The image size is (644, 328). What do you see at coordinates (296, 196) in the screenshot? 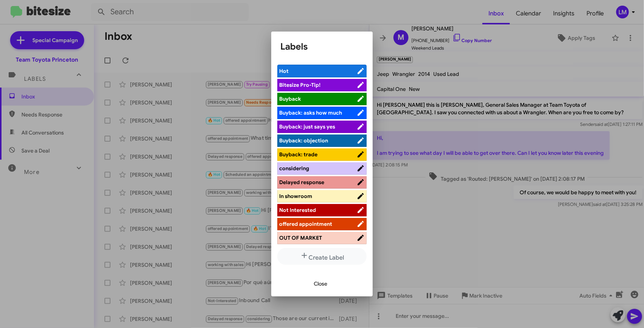
I see `span: In showroom` at bounding box center [296, 196].